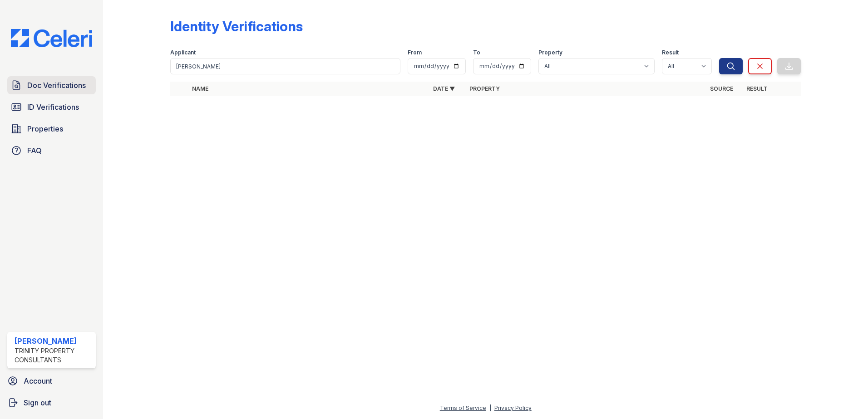 The image size is (868, 419). Describe the element at coordinates (484, 88) in the screenshot. I see `a: Property` at that location.